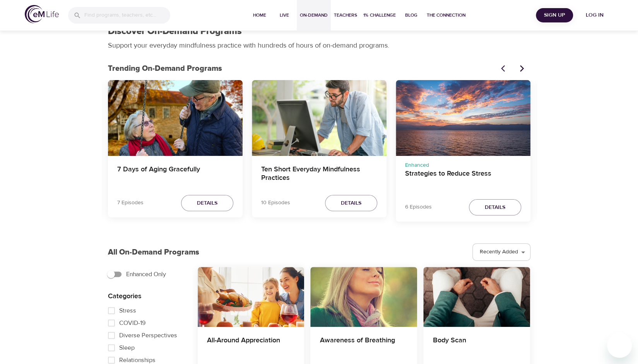 This screenshot has width=638, height=364. I want to click on span: Enhanced Only, so click(146, 274).